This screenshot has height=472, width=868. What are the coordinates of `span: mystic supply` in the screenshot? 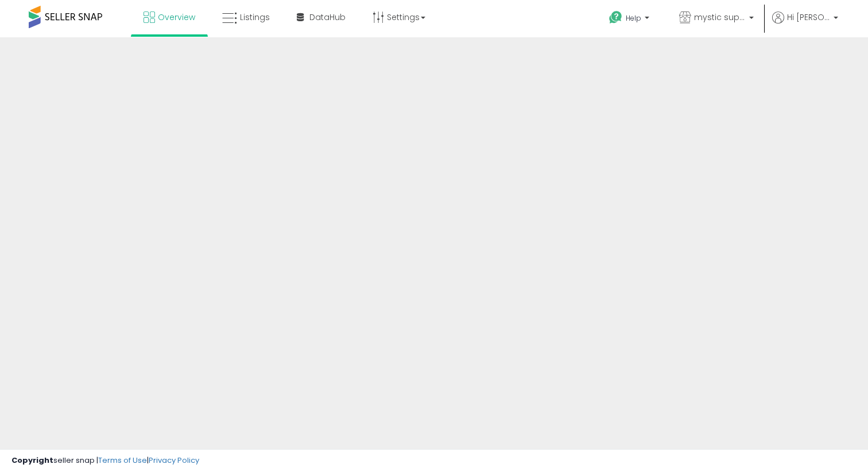 It's located at (720, 17).